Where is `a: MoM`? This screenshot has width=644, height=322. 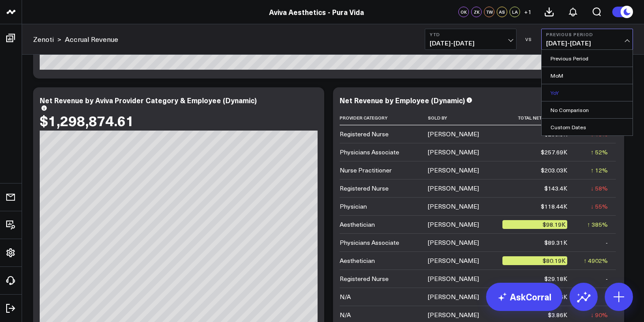 a: MoM is located at coordinates (587, 75).